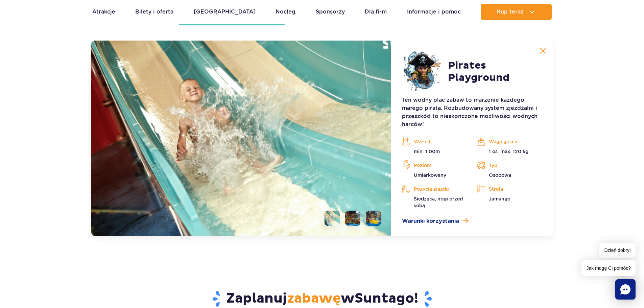 The height and width of the screenshot is (308, 644). Describe the element at coordinates (435, 175) in the screenshot. I see `p: Umiarkowany` at that location.